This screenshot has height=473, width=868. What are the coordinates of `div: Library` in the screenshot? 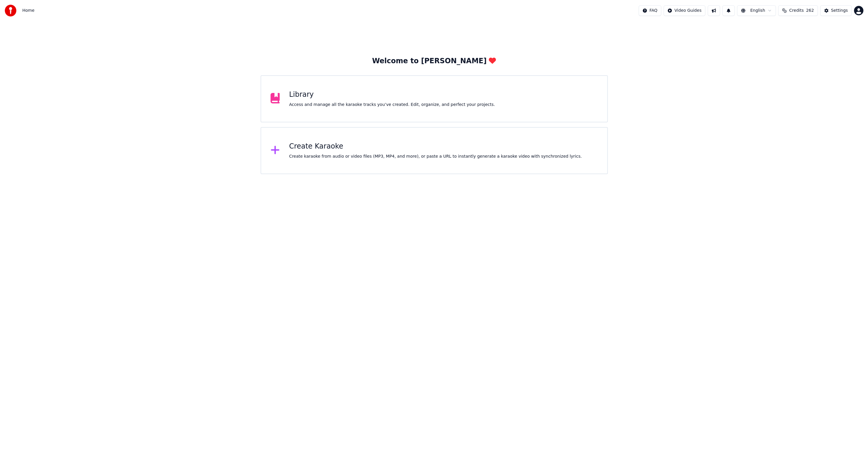 It's located at (392, 95).